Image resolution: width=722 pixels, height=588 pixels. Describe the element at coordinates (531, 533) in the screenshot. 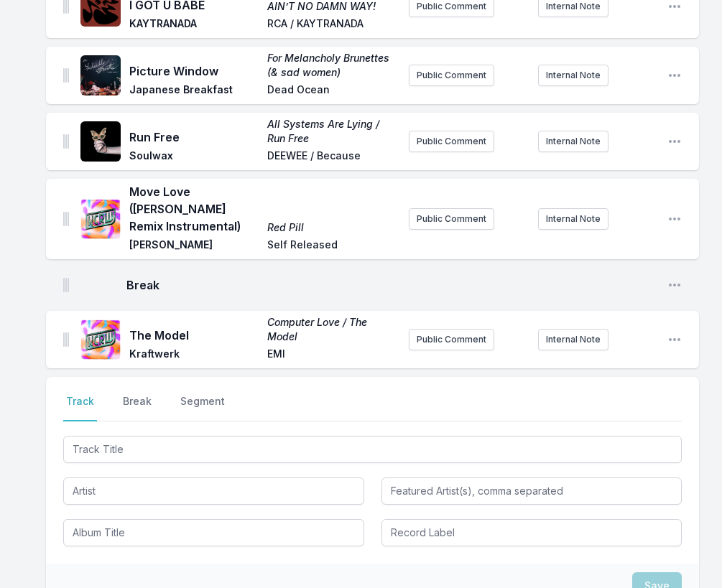

I see `input: Record Label` at that location.